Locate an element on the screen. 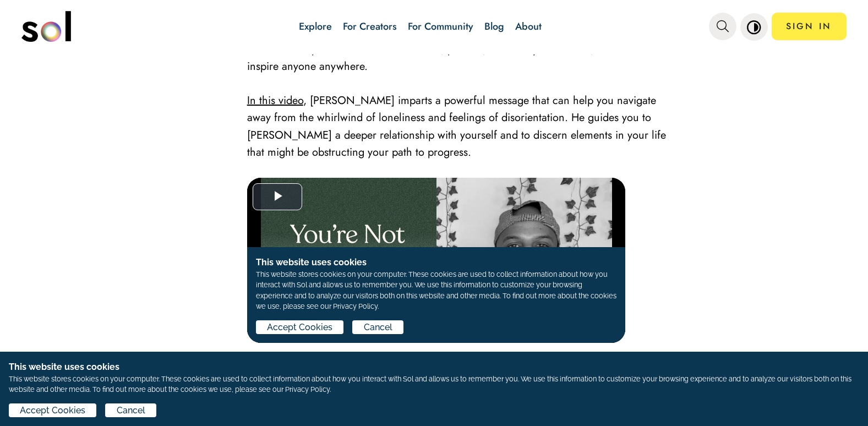 This screenshot has width=868, height=426. a: About is located at coordinates (528, 26).